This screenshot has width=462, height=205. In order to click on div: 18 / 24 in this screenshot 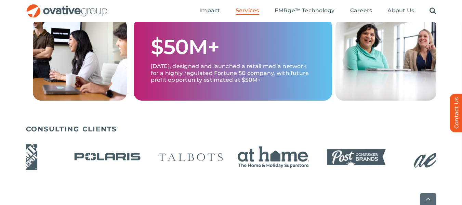, I will do `click(190, 158)`.